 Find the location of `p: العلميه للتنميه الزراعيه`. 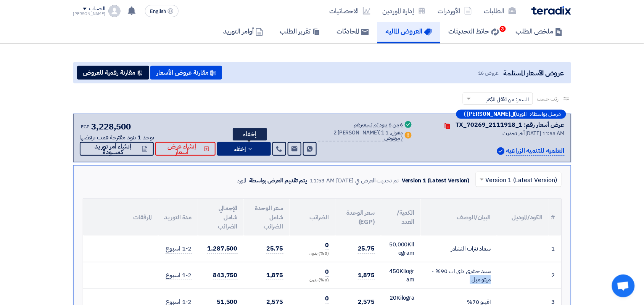

p: العلميه للتنميه الزراعيه is located at coordinates (536, 151).